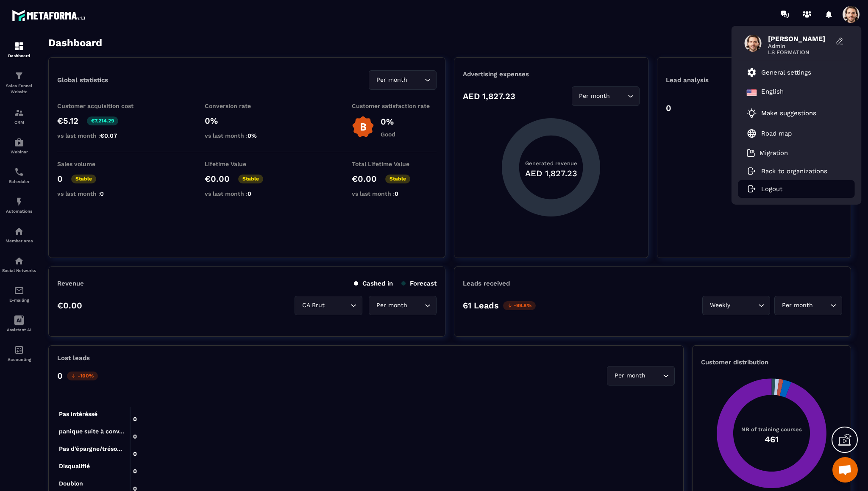 This screenshot has width=868, height=491. What do you see at coordinates (19, 324) in the screenshot?
I see `a: Assistant AI` at bounding box center [19, 324].